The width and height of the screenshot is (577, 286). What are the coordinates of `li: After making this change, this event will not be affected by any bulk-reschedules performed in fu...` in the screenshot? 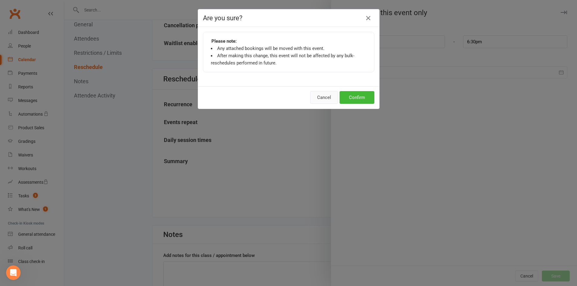 It's located at (289, 59).